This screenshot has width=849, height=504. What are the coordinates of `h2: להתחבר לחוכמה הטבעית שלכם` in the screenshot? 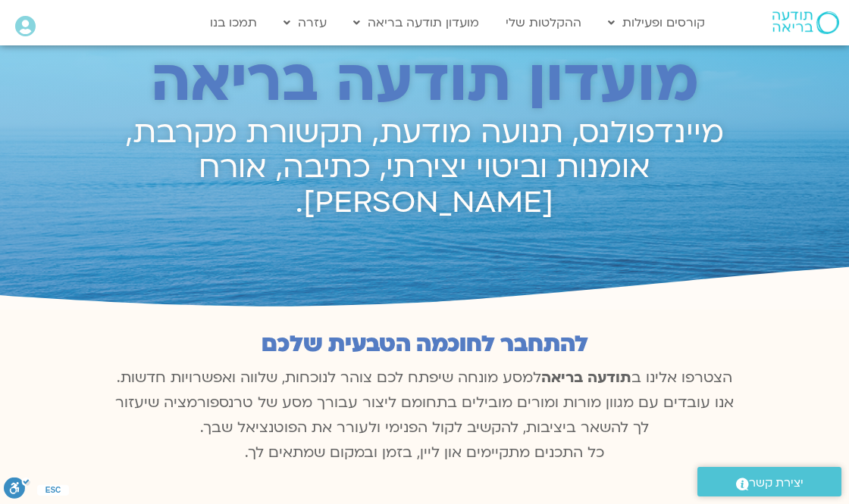 It's located at (424, 344).